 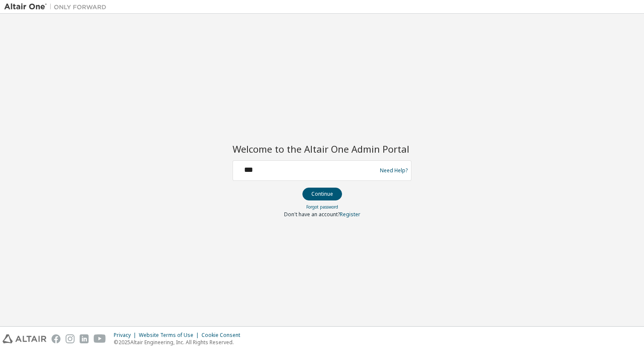 What do you see at coordinates (393, 171) in the screenshot?
I see `a: Need Help?` at bounding box center [393, 171].